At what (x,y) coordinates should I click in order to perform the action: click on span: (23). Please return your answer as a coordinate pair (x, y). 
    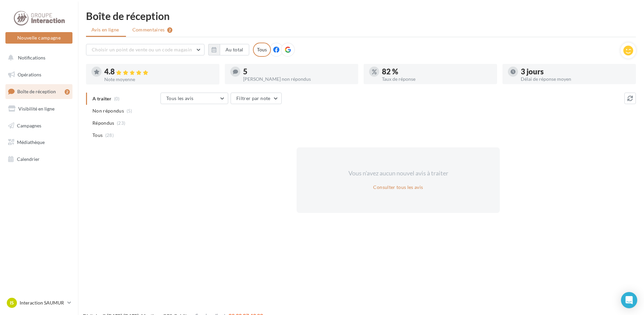
    Looking at the image, I should click on (121, 123).